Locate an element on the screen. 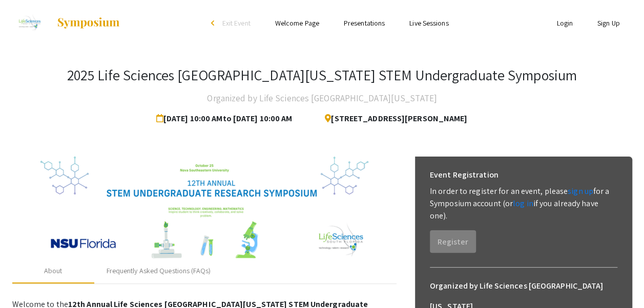  button: Register is located at coordinates (453, 242).